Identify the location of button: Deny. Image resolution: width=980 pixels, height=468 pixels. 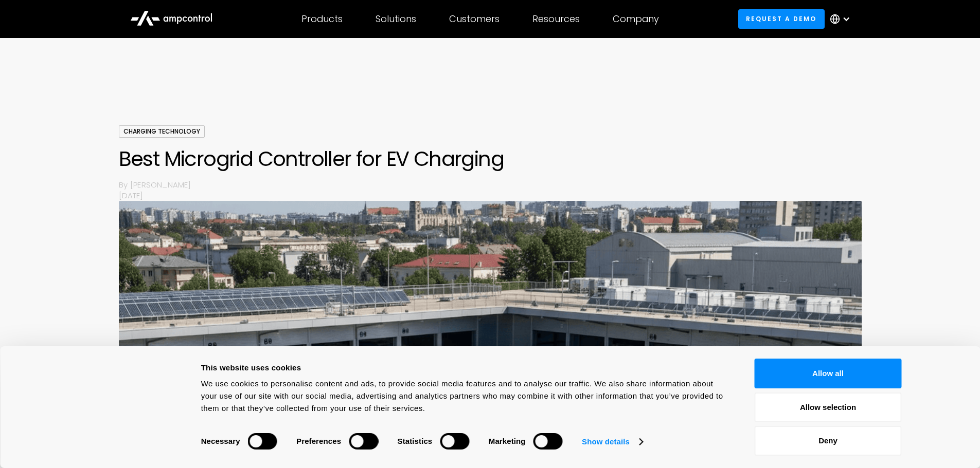
(828, 441).